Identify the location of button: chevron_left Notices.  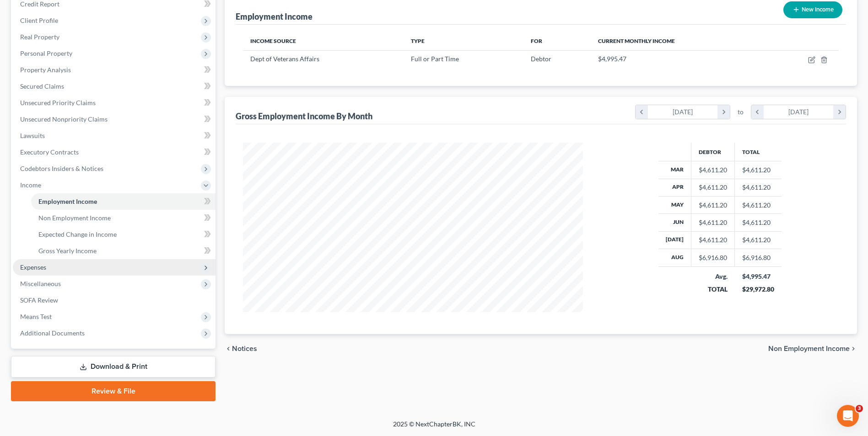
(241, 349).